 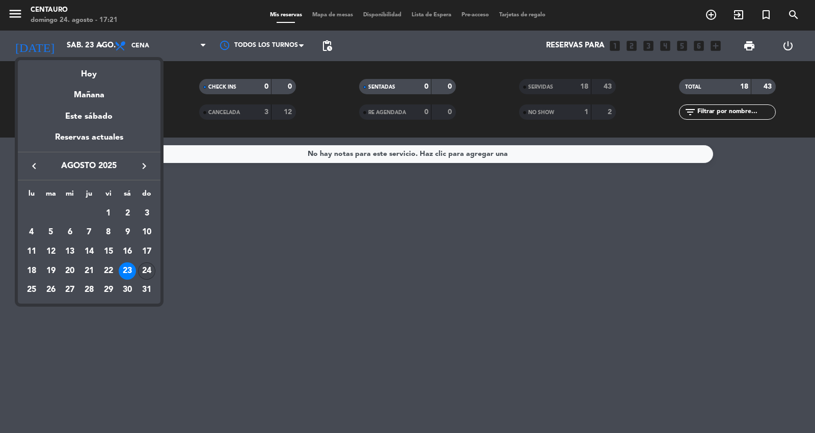 I want to click on div: 24, so click(x=147, y=271).